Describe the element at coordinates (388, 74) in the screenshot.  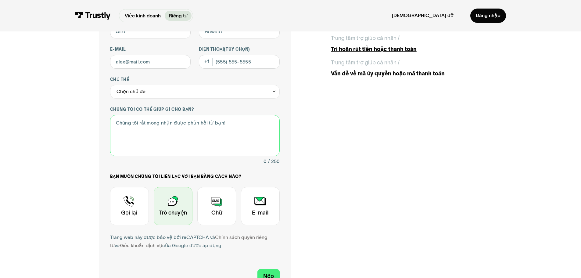
I see `font: Vấn đề về mã ủy quyền hoặc mã thanh toán` at that location.